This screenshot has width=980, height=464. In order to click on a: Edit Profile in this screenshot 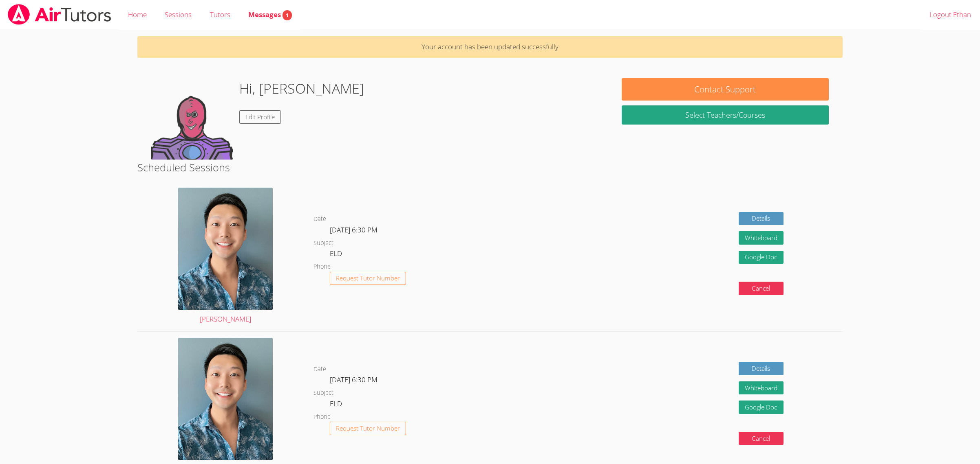, I will do `click(260, 116)`.